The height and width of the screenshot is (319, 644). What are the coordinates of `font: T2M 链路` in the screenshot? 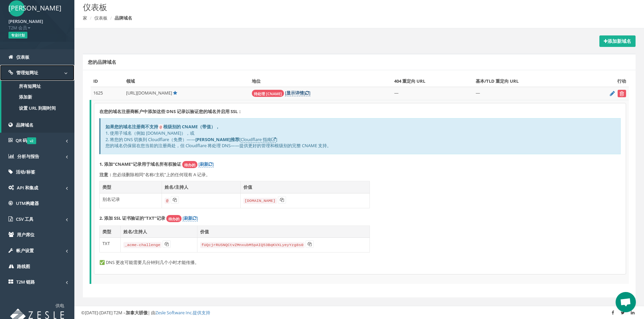 It's located at (25, 282).